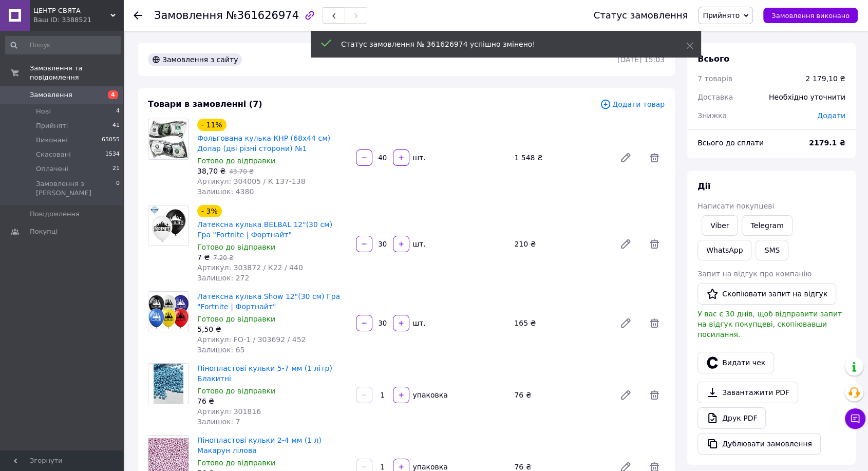 This screenshot has height=471, width=868. What do you see at coordinates (111, 140) in the screenshot?
I see `span: 65055` at bounding box center [111, 140].